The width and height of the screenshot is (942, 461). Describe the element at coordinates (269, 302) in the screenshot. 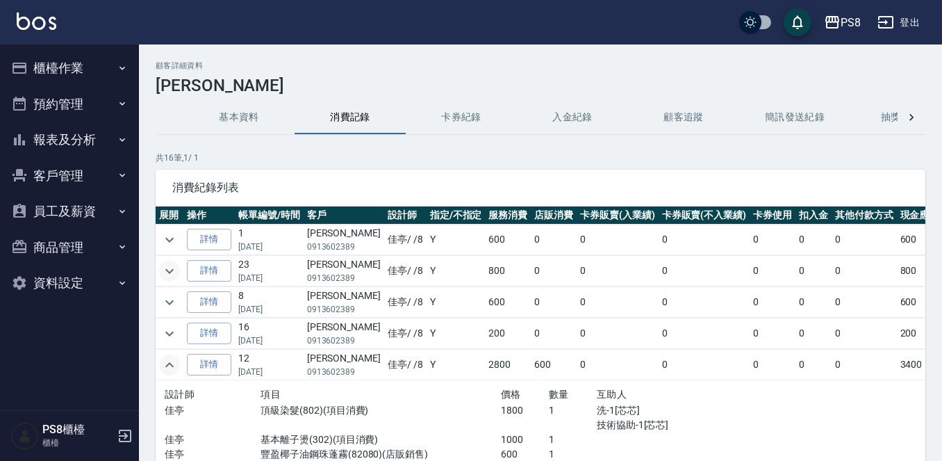

I see `td: 8` at that location.